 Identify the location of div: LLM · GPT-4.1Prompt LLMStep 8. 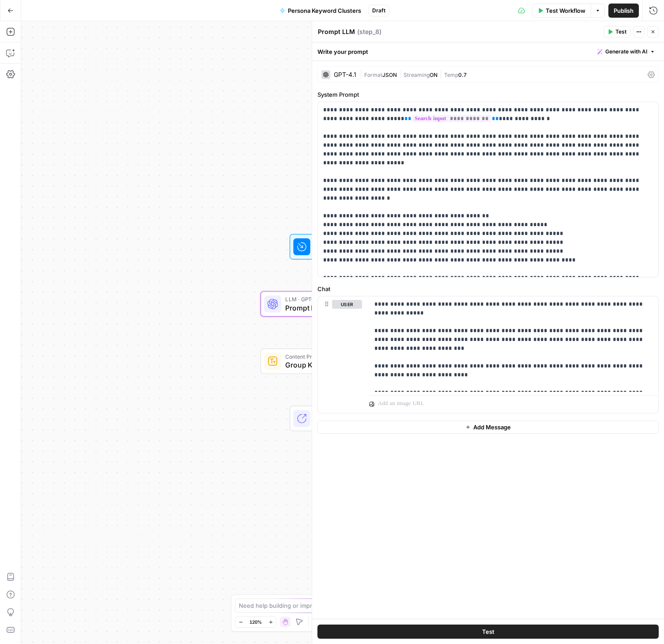
(343, 304).